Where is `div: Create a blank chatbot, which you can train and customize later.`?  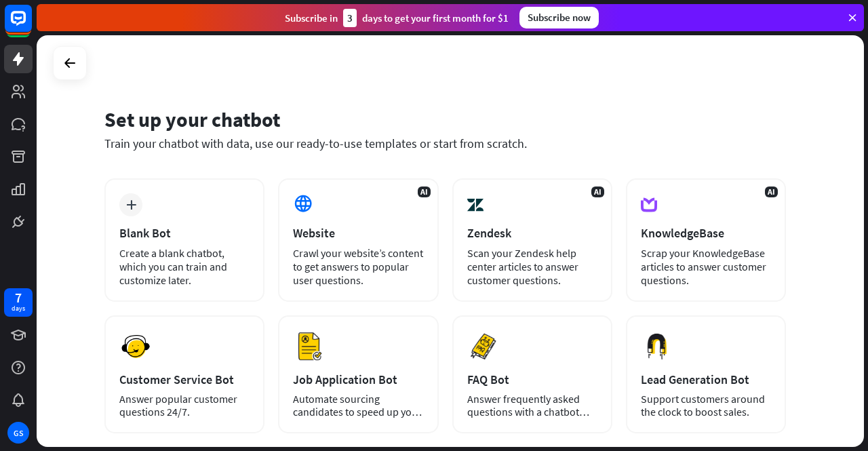
div: Create a blank chatbot, which you can train and customize later. is located at coordinates (184, 267).